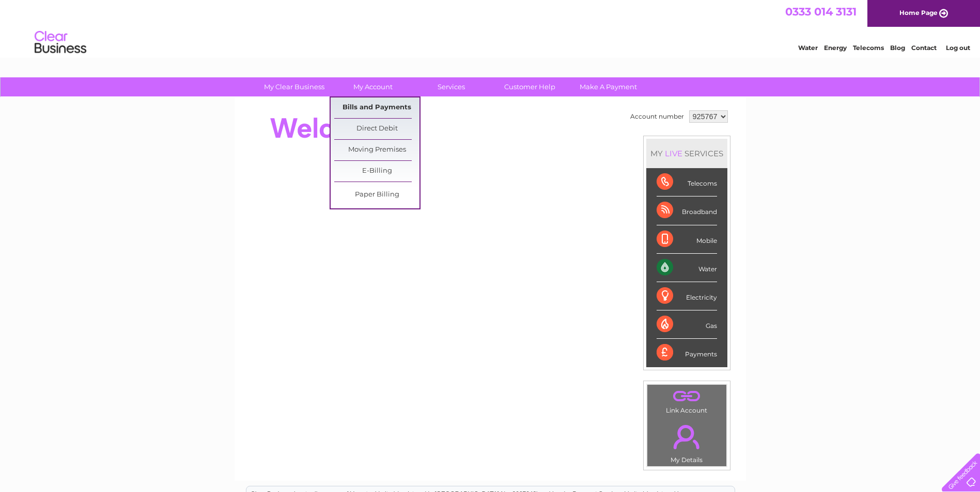 Image resolution: width=980 pixels, height=492 pixels. I want to click on div: Mobile, so click(686, 240).